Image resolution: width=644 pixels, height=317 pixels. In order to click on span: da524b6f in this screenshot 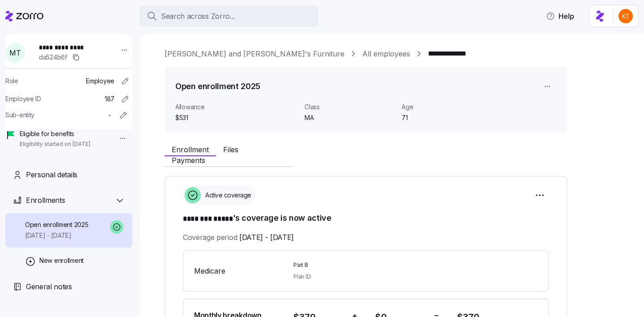, I will do `click(53, 57)`.